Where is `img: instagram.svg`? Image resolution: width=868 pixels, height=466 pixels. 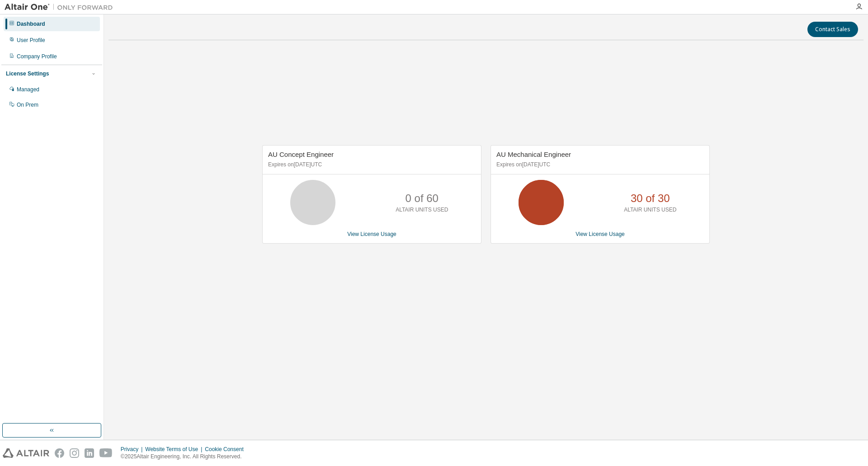 img: instagram.svg is located at coordinates (74, 452).